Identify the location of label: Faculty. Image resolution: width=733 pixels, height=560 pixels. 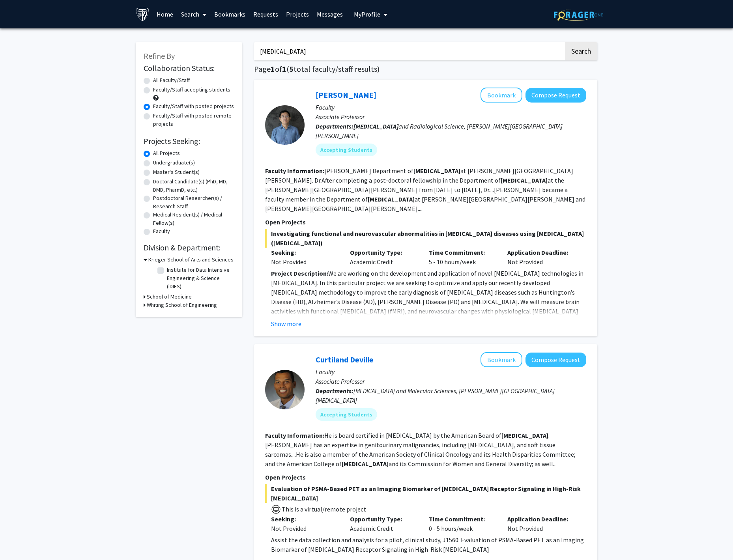
(161, 231).